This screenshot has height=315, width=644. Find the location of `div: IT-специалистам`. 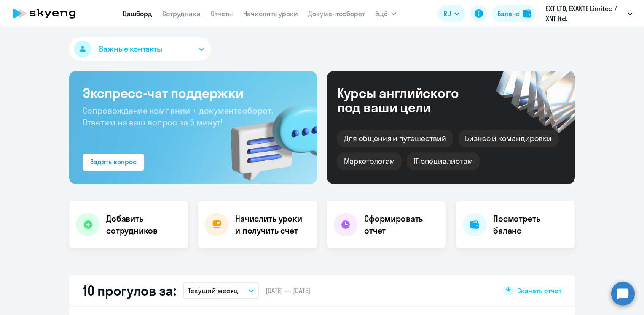

div: IT-специалистам is located at coordinates (443, 161).